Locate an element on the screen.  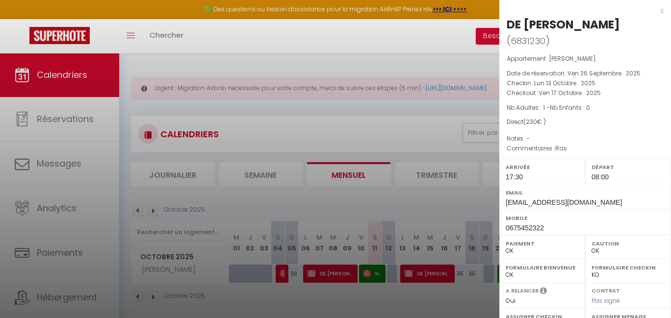
span: 17:30 is located at coordinates (514, 177).